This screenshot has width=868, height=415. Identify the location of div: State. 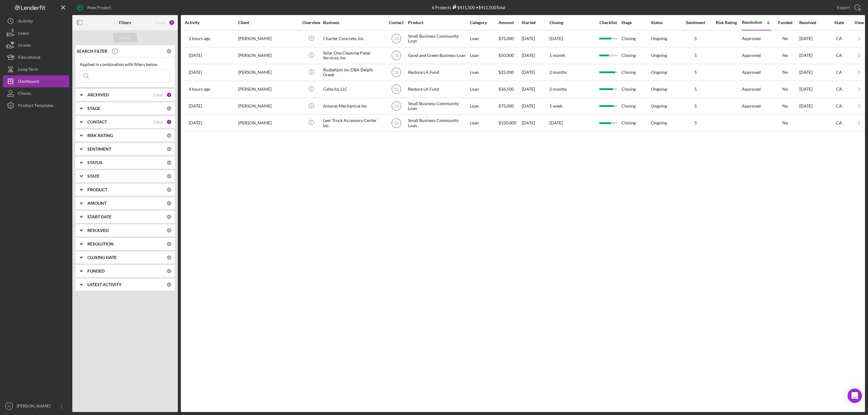
(839, 22).